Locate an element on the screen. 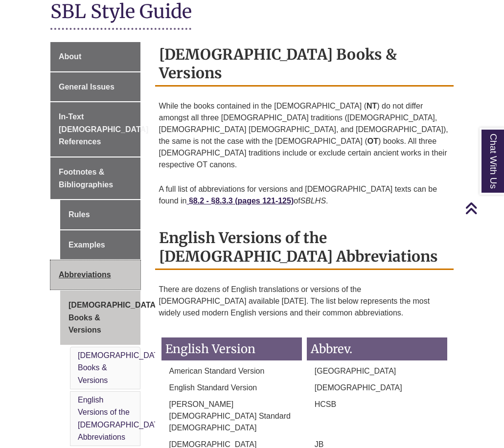 This screenshot has width=504, height=448. span: General Issues is located at coordinates (86, 86).